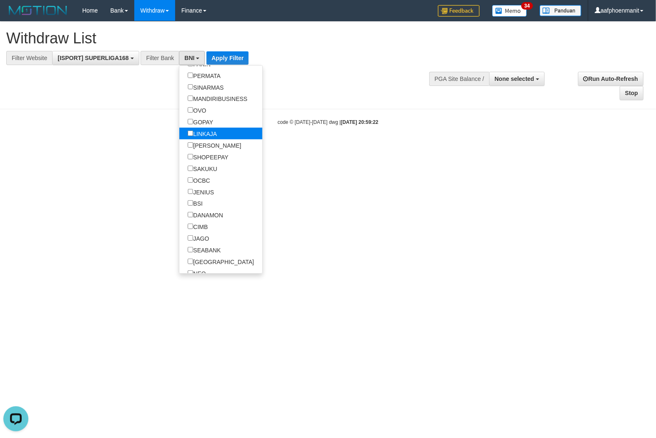  Describe the element at coordinates (190, 87) in the screenshot. I see `input: SINARMAS` at that location.